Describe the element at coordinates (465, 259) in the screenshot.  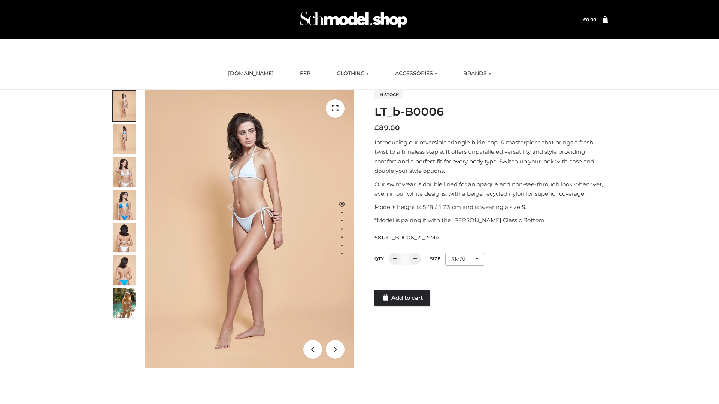
I see `div: SMALL` at that location.